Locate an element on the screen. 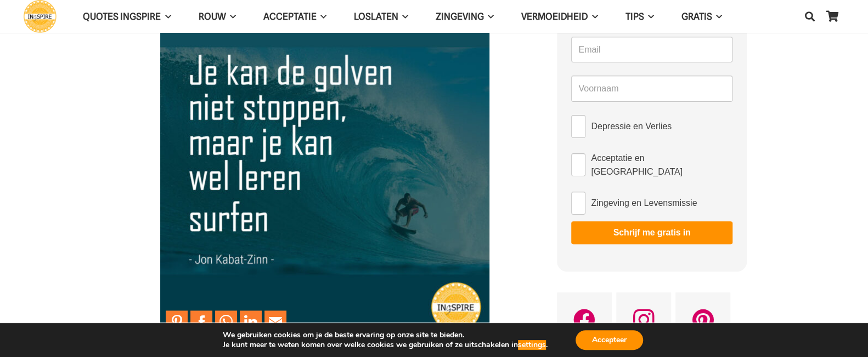  input: Zingeving en Levensmissie is located at coordinates (578, 204).